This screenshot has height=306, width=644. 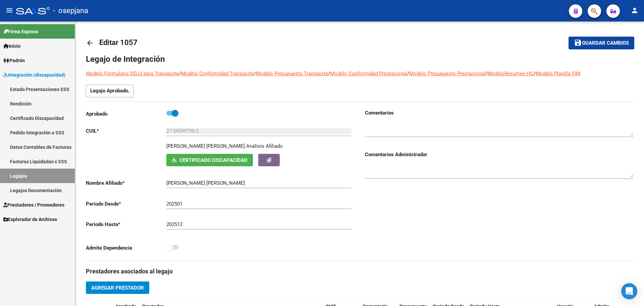 I want to click on button: Agregar Prestador, so click(x=117, y=287).